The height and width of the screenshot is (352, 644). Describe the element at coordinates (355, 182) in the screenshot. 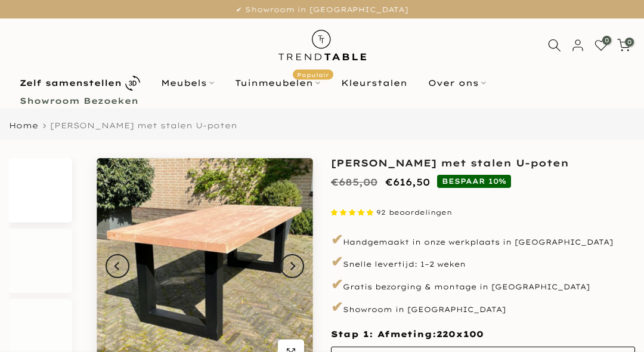

I see `del: €685,00` at that location.